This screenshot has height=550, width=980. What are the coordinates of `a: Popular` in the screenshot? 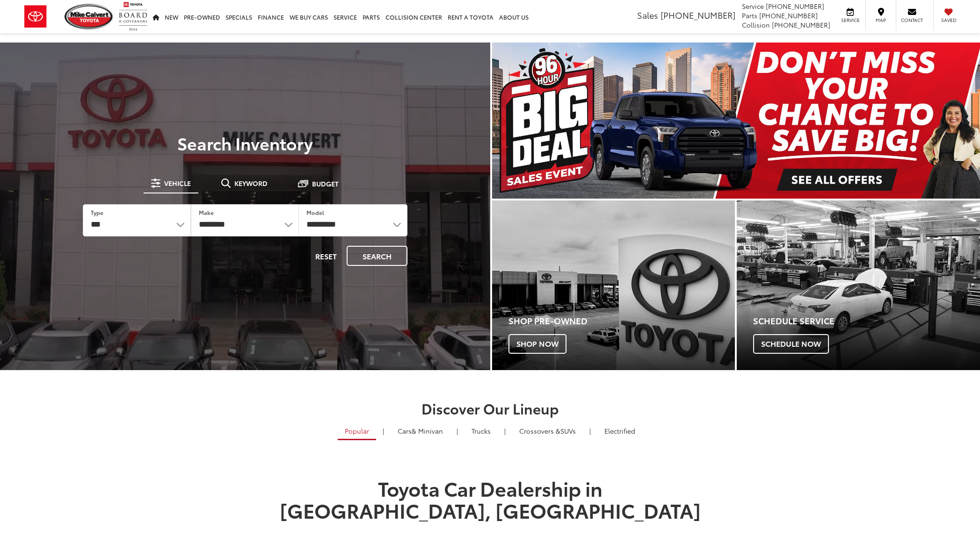 It's located at (357, 431).